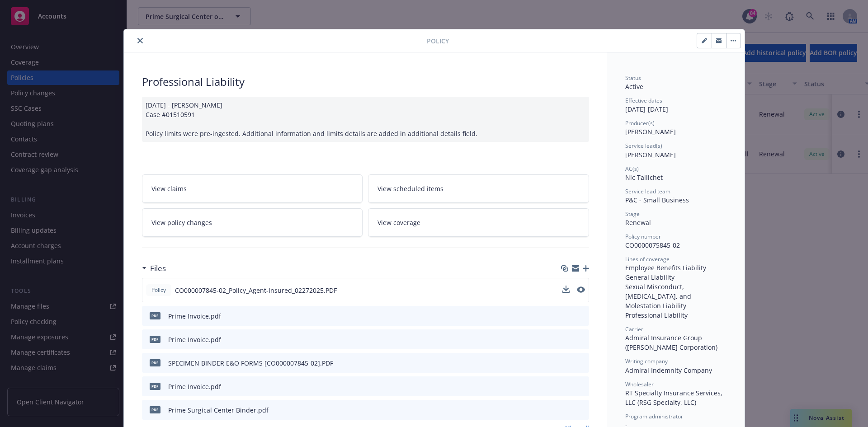 The height and width of the screenshot is (427, 868). What do you see at coordinates (644, 100) in the screenshot?
I see `span: Effective dates` at bounding box center [644, 100].